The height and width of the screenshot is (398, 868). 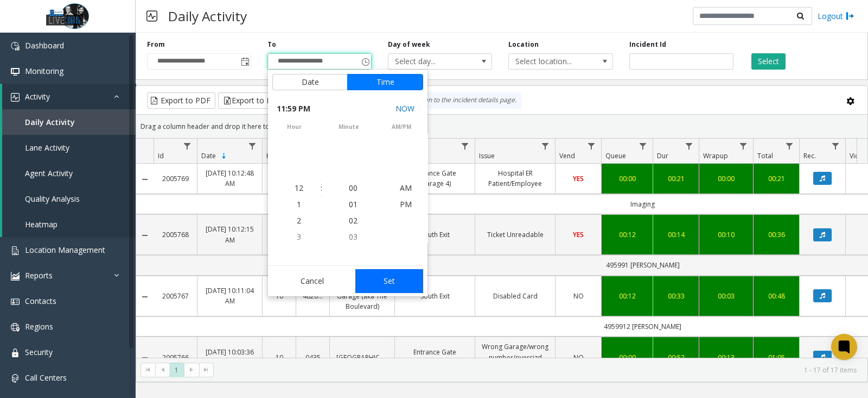 I want to click on a: 00:36, so click(x=777, y=234).